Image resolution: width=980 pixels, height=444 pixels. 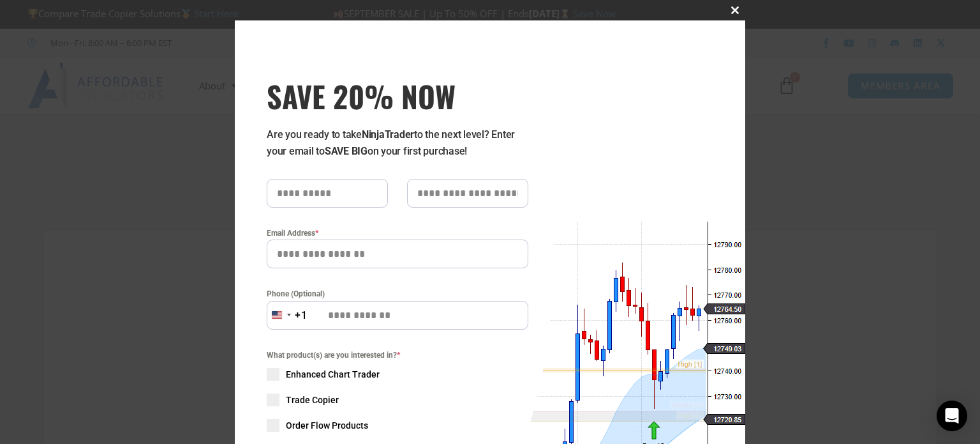 What do you see at coordinates (397, 355) in the screenshot?
I see `span: What product(s) are you interested in?` at bounding box center [397, 355].